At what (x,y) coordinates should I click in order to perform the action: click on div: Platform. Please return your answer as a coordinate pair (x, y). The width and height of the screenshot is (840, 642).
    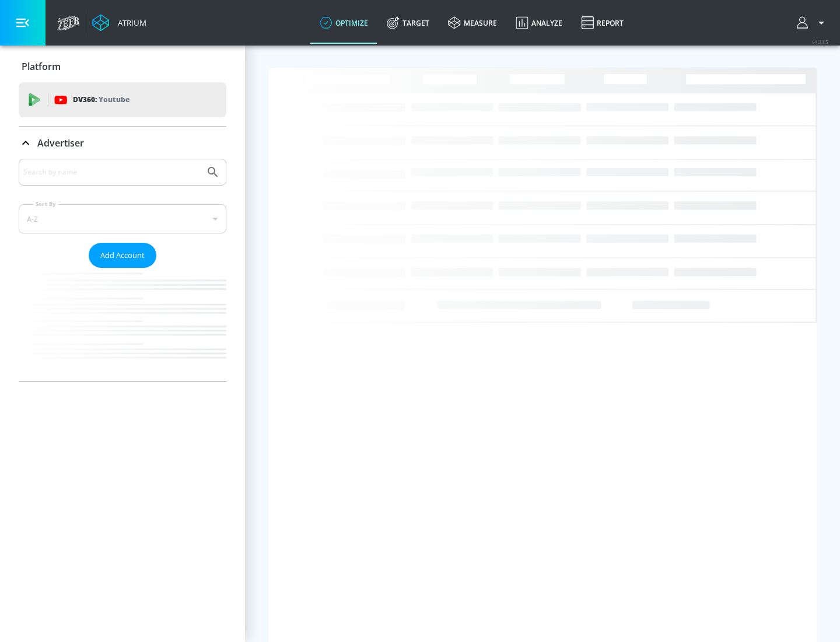
    Looking at the image, I should click on (122, 66).